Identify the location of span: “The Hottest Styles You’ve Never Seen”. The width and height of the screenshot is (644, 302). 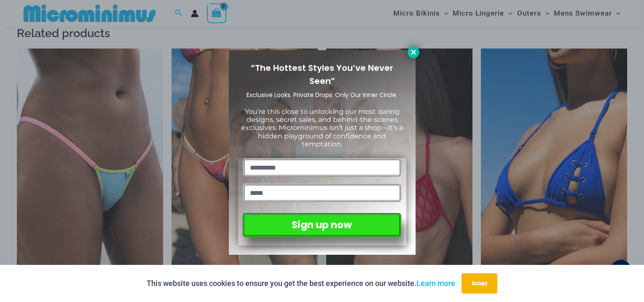
(322, 74).